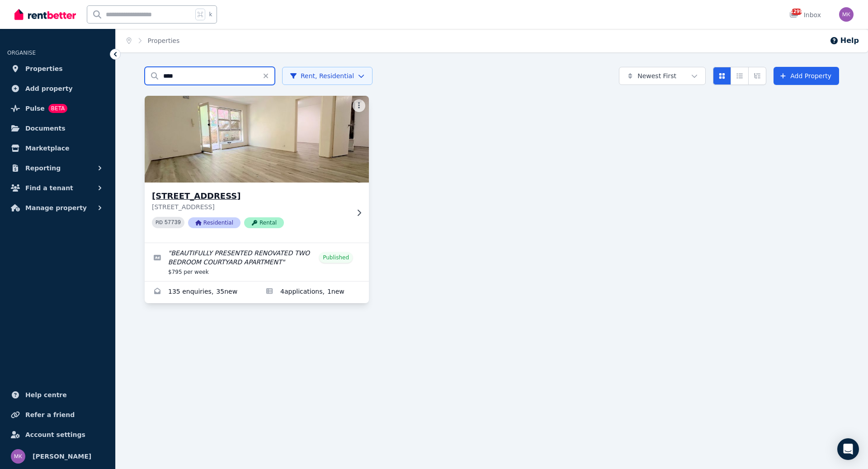 The image size is (868, 469). I want to click on span: Rental, so click(264, 223).